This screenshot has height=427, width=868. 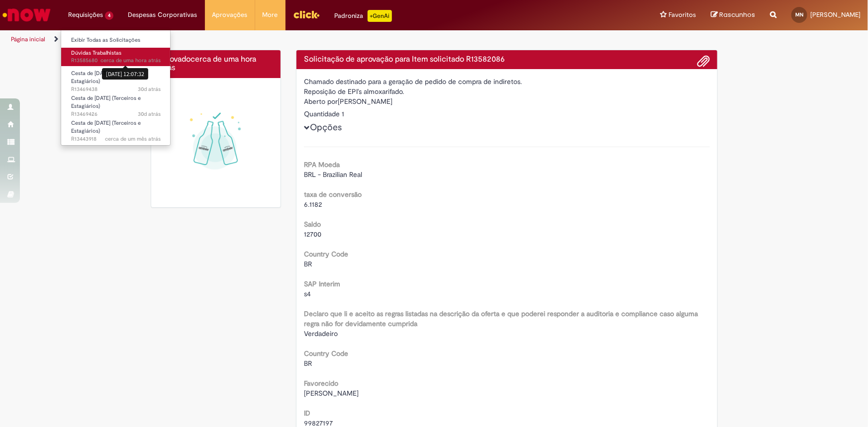 What do you see at coordinates (115, 88) in the screenshot?
I see `ul: Requisições` at bounding box center [115, 88].